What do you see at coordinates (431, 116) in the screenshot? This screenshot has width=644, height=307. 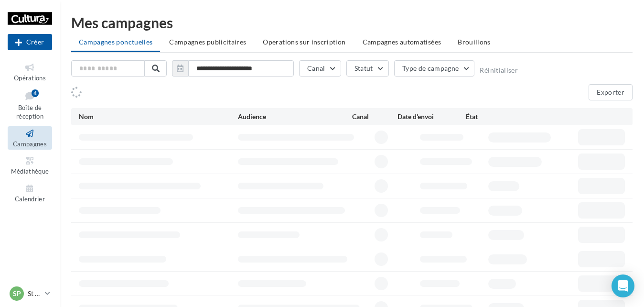 I see `div: Date d'envoi` at bounding box center [431, 116].